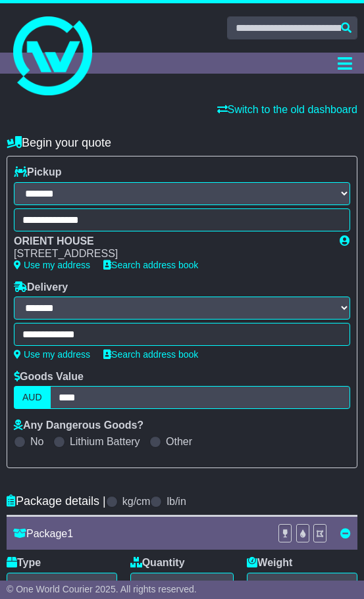 Image resolution: width=364 pixels, height=599 pixels. Describe the element at coordinates (157, 562) in the screenshot. I see `label: Quantity` at that location.